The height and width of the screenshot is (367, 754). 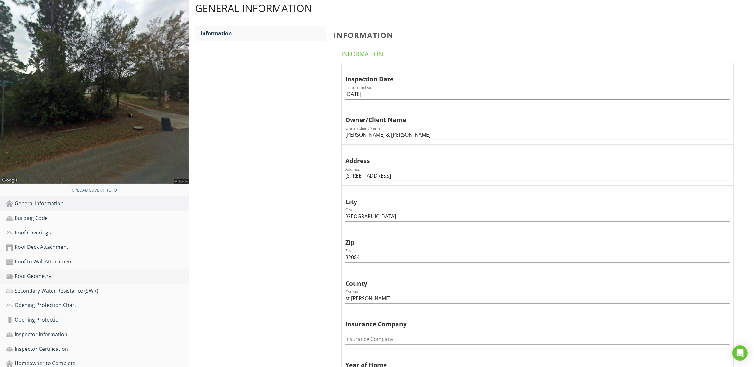 What do you see at coordinates (97, 291) in the screenshot?
I see `div: Secondary Water Resistance (SWR)` at bounding box center [97, 291].